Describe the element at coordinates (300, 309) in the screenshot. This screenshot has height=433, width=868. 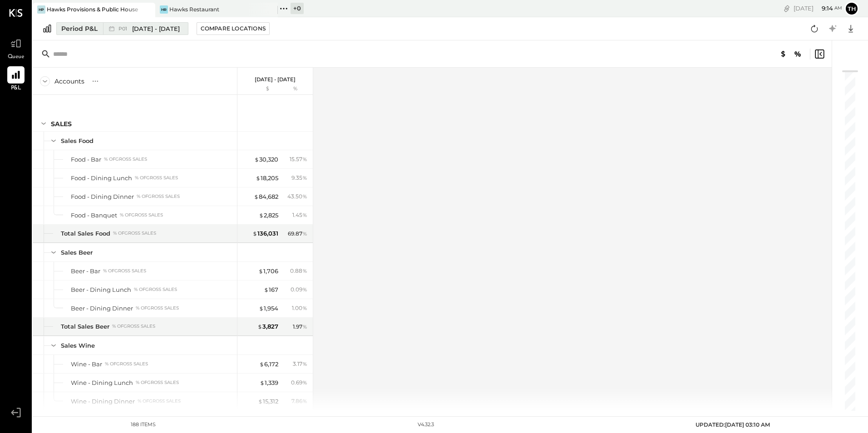
I see `div: 1.00` at that location.